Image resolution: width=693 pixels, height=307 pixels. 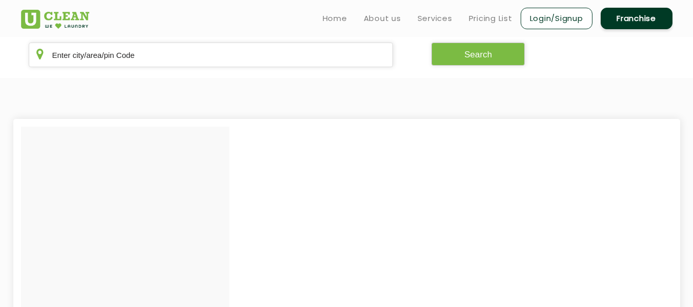 I want to click on img: UClean Laundry and Dry Cleaning, so click(x=55, y=19).